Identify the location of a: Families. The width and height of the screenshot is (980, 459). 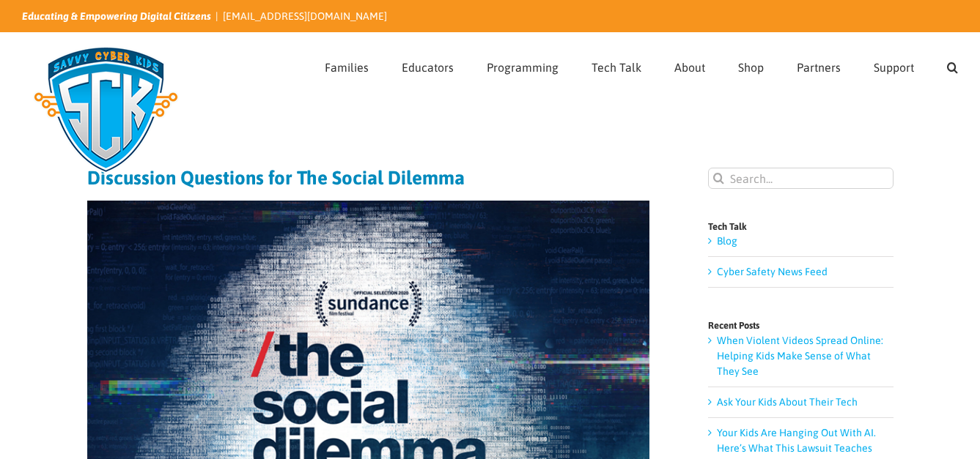
(347, 65).